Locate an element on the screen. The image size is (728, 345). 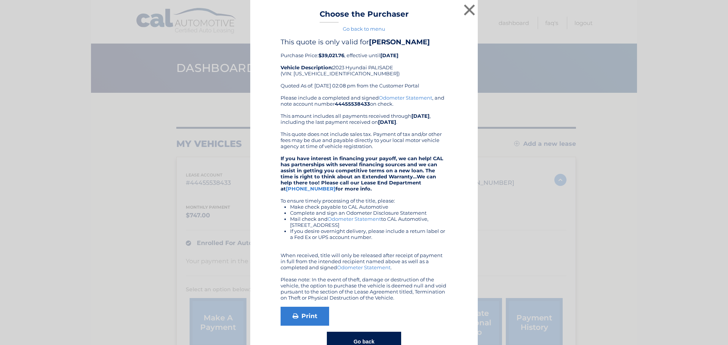
li: Complete and sign an Odometer Disclosure Statement is located at coordinates (368, 213).